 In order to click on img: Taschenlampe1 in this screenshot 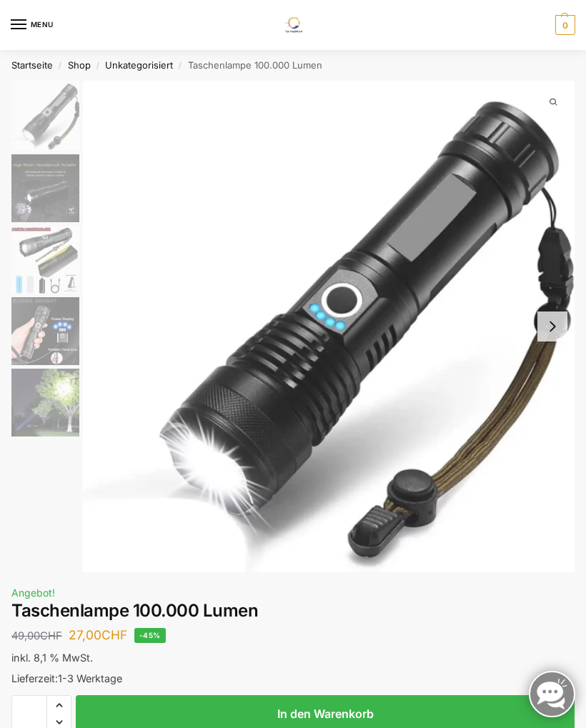, I will do `click(45, 188)`.